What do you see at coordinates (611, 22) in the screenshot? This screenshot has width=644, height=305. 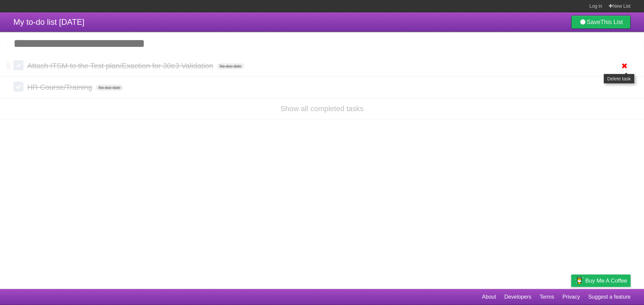 I see `b: This List` at bounding box center [611, 22].